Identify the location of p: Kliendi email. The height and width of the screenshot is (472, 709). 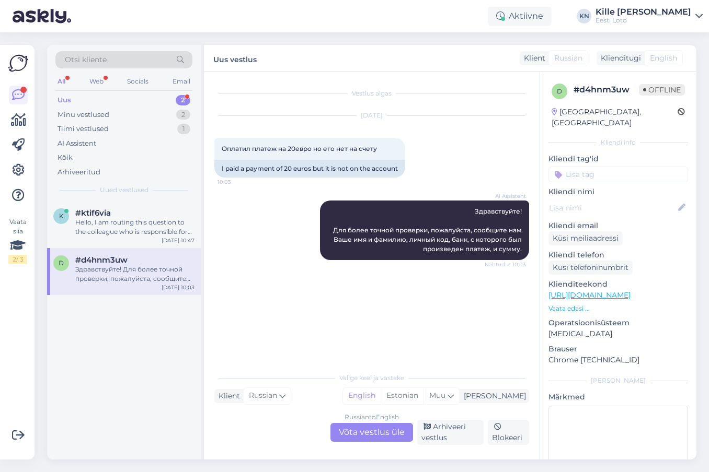
(618, 226).